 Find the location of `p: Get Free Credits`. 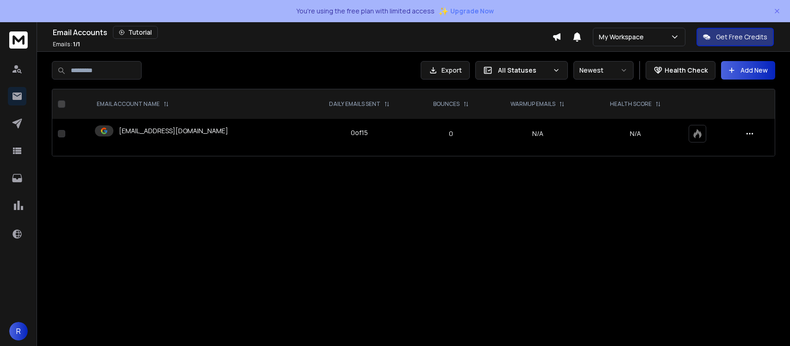

p: Get Free Credits is located at coordinates (742, 37).